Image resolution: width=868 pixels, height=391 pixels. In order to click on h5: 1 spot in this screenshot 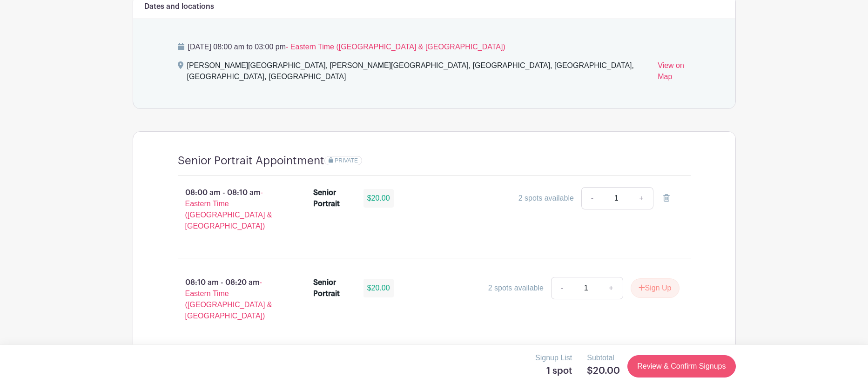, I will do `click(553, 371)`.